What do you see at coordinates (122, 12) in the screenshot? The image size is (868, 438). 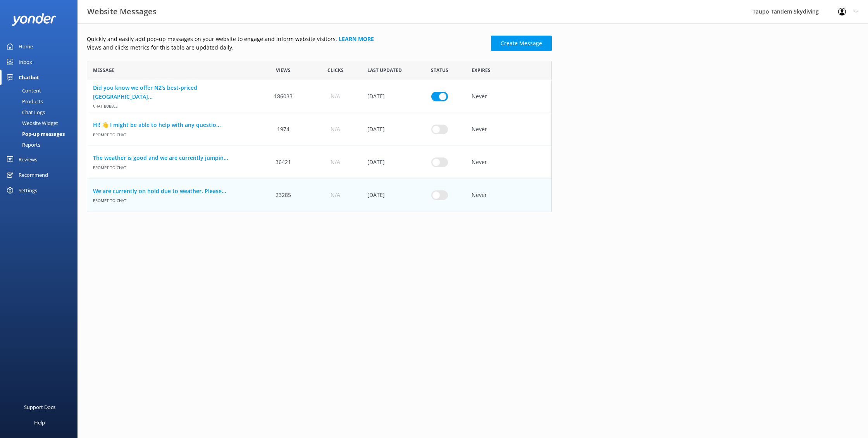 I see `h3: Website Messages` at bounding box center [122, 12].